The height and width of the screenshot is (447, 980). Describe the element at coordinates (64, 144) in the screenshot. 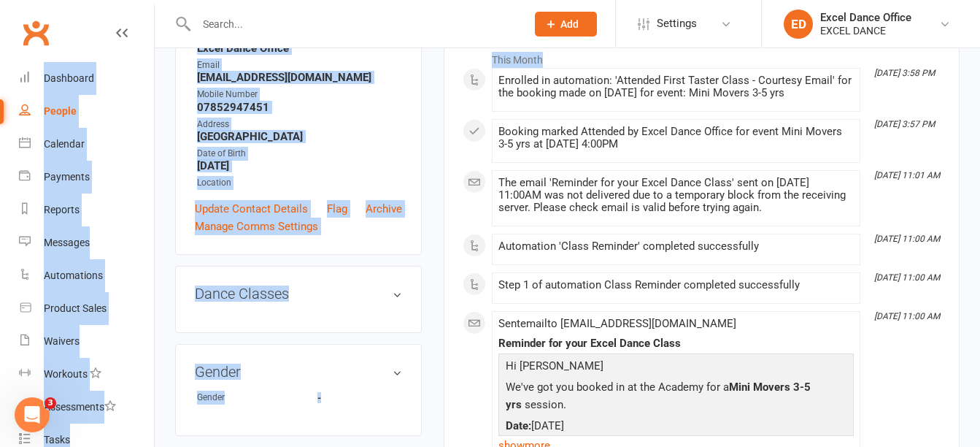

I see `div: Calendar` at that location.